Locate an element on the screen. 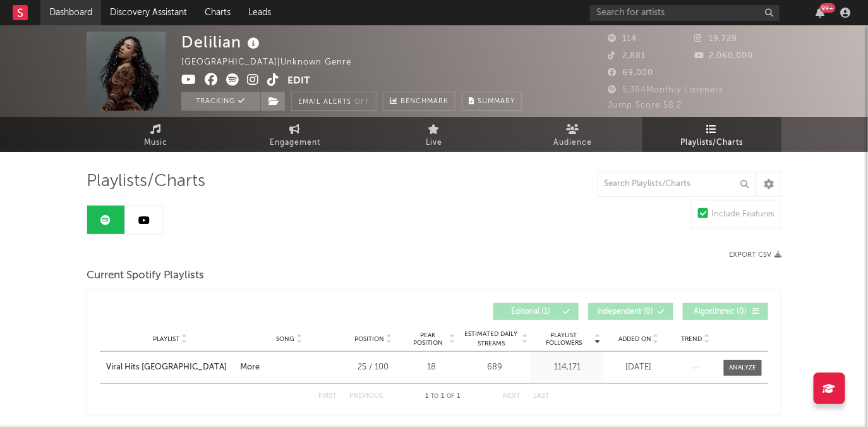 This screenshot has width=868, height=427. button: Export CSV is located at coordinates (755, 255).